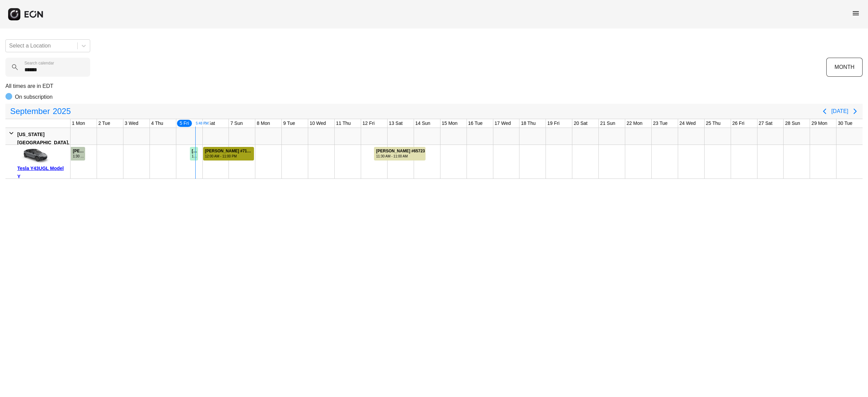 The width and height of the screenshot is (868, 397). Describe the element at coordinates (40, 111) in the screenshot. I see `button: September2025` at that location.